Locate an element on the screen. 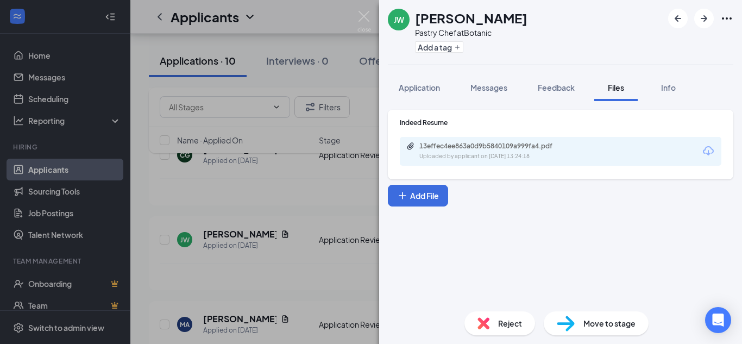 This screenshot has height=344, width=742. div: Indeed Resume is located at coordinates (560, 122).